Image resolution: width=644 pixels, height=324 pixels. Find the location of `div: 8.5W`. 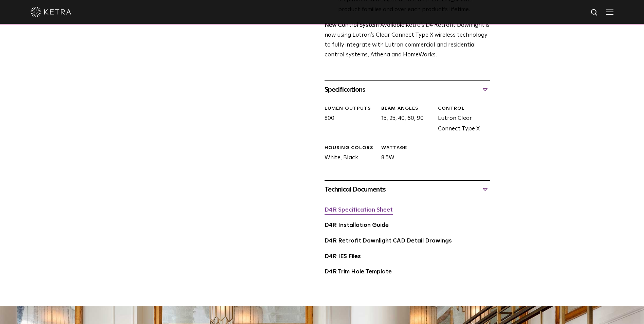

div: 8.5W is located at coordinates (404, 154).